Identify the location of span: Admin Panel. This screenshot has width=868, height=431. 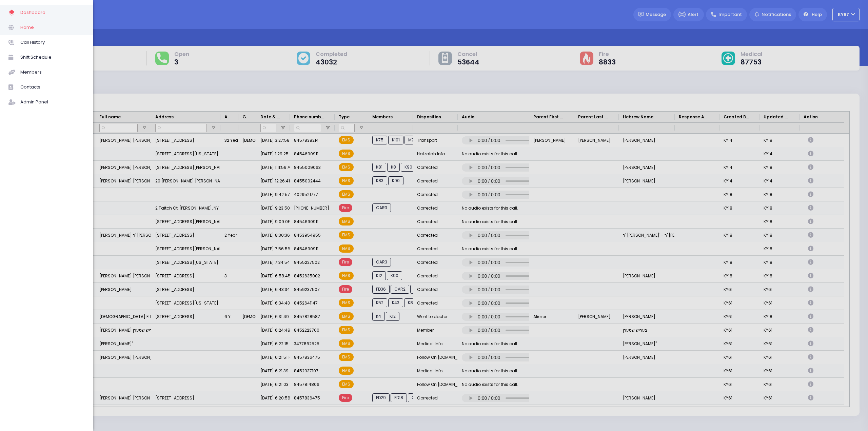
(53, 102).